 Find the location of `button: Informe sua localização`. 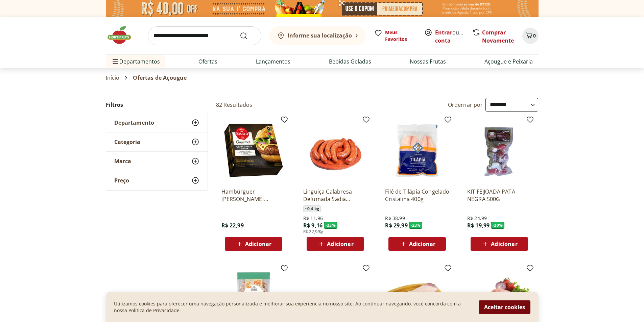

button: Informe sua localização is located at coordinates (317, 36).